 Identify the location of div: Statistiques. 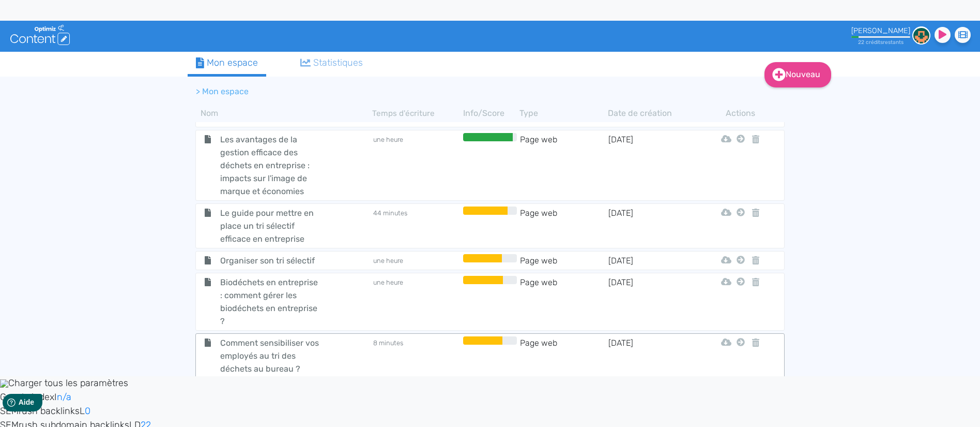
(332, 63).